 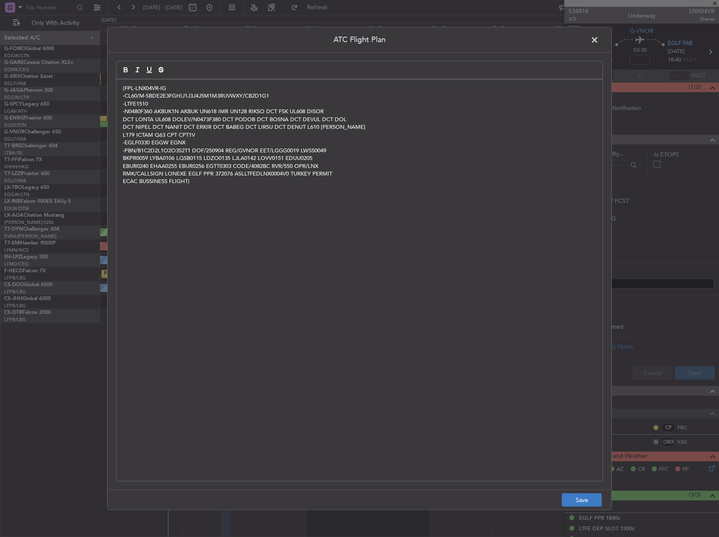 What do you see at coordinates (360, 143) in the screenshot?
I see `p: -EGLF0330 EGGW EGNX` at bounding box center [360, 143].